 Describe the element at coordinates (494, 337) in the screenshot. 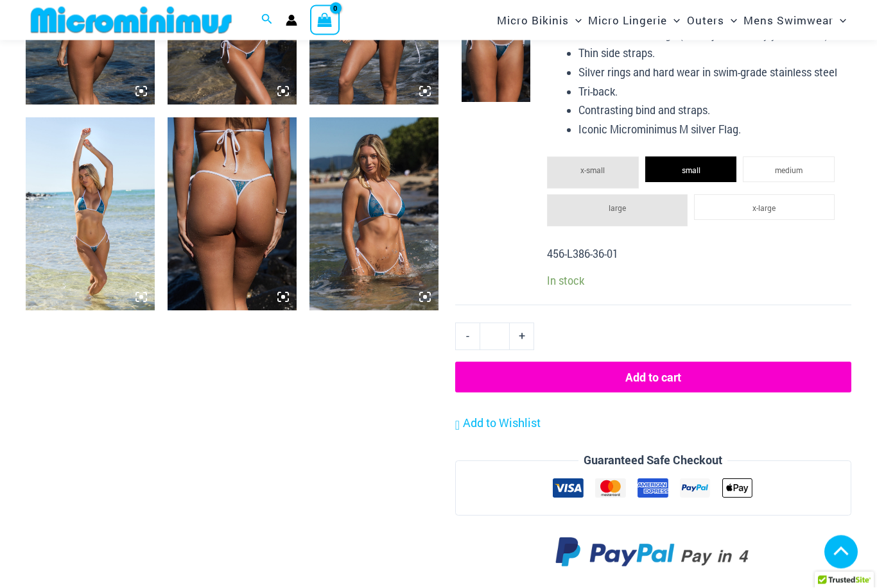

I see `input: Product quantity` at that location.